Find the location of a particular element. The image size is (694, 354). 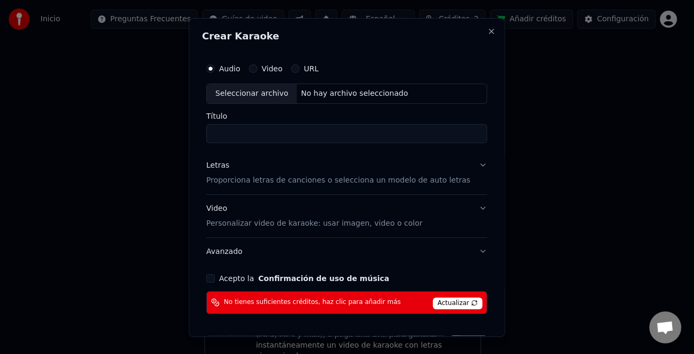

label: Título is located at coordinates (346, 116).